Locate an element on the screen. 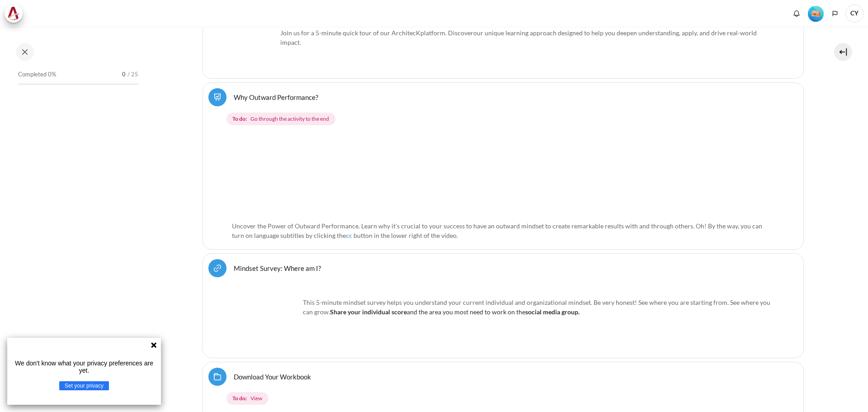 This screenshot has height=412, width=868. span: View is located at coordinates (257, 399).